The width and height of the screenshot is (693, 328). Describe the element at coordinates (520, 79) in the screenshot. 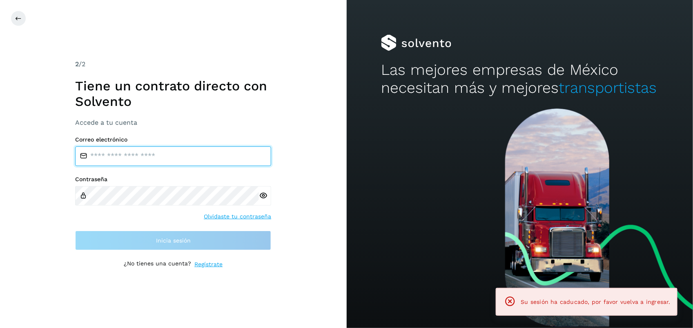

I see `h2: Las mejores empresas de México necesitan más y mejores` at that location.